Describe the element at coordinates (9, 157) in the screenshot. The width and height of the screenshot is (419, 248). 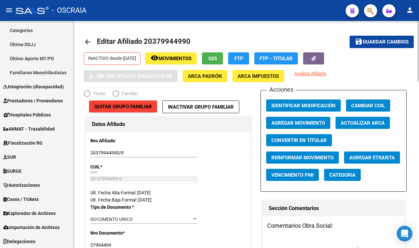
I see `span: SUR` at that location.